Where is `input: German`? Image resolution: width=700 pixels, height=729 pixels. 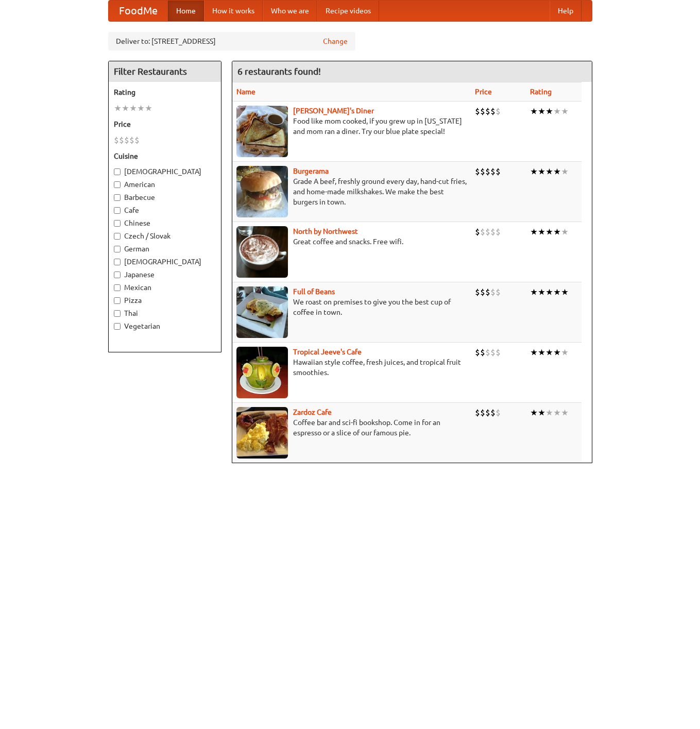 input: German is located at coordinates (117, 249).